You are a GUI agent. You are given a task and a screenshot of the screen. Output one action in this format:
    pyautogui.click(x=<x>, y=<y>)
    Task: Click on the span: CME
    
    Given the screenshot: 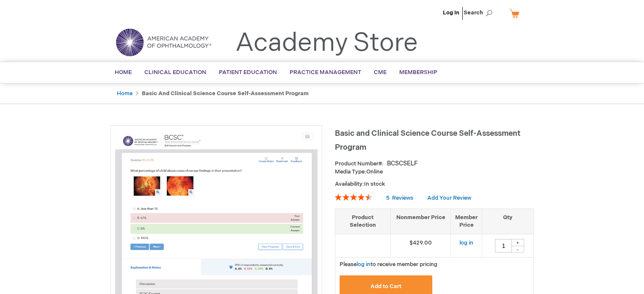 What is the action you would take?
    pyautogui.click(x=380, y=72)
    